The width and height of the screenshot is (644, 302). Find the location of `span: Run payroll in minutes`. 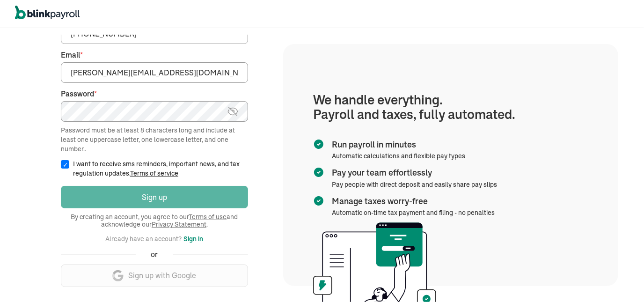

span: Run payroll in minutes is located at coordinates (397, 145).